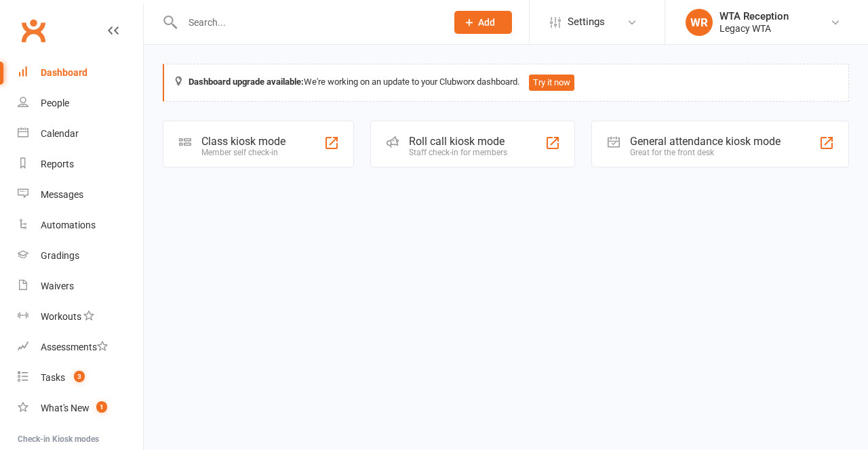  I want to click on div: Waivers, so click(57, 286).